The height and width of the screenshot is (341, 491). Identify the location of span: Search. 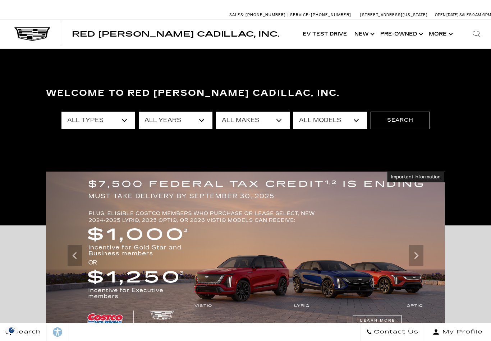
(26, 332).